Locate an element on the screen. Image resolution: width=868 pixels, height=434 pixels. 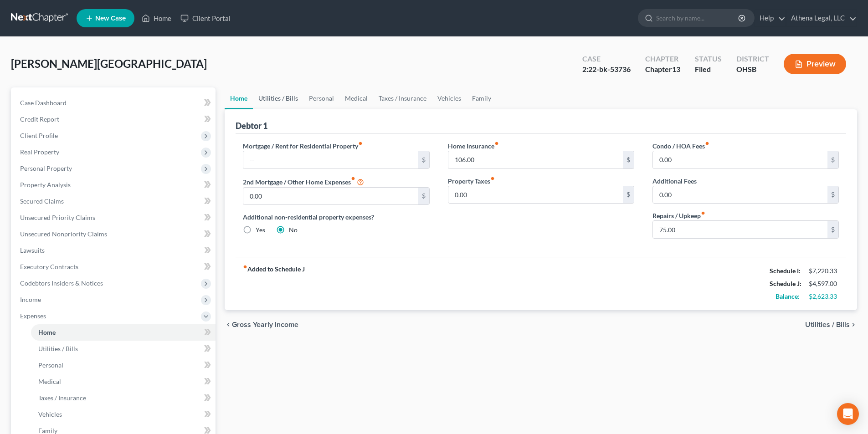
a: Unsecured Priority Claims is located at coordinates (114, 218).